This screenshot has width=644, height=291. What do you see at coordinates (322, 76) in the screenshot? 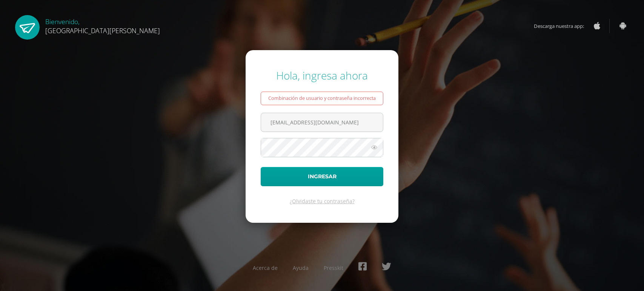
I see `div: Hola, ingresa ahora` at bounding box center [322, 76].